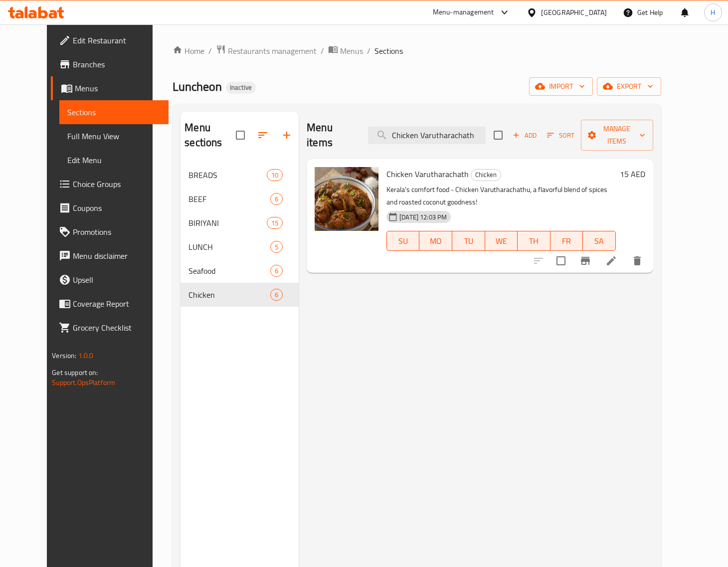 The image size is (728, 567). I want to click on span: MO, so click(436, 241).